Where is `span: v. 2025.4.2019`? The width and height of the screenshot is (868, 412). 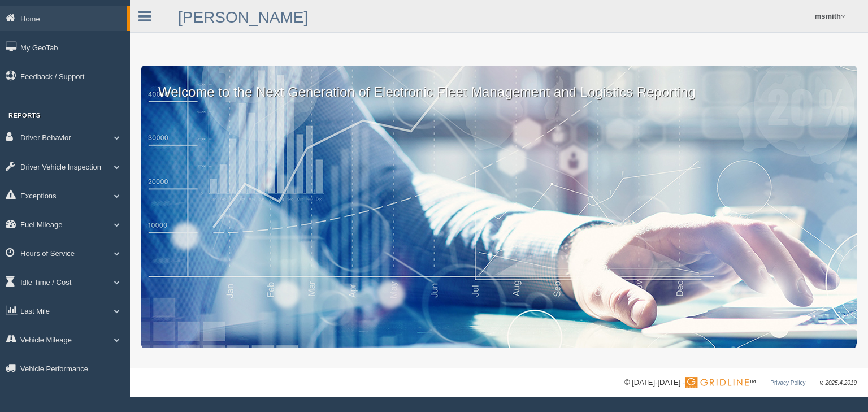
span: v. 2025.4.2019 is located at coordinates (838, 382).